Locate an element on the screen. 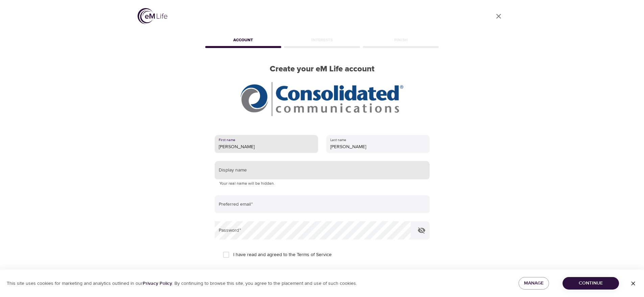 The width and height of the screenshot is (644, 297). span: Continue is located at coordinates (591, 283).